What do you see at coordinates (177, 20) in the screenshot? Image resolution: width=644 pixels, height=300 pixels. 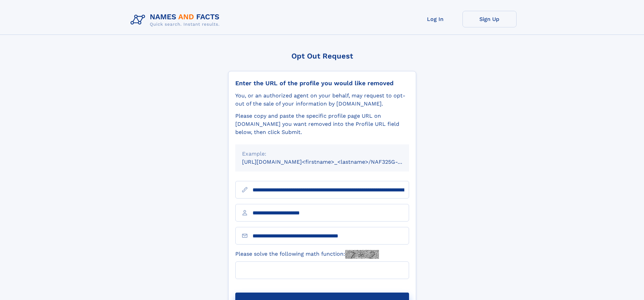 I see `img: Logo Names and Facts` at bounding box center [177, 20].